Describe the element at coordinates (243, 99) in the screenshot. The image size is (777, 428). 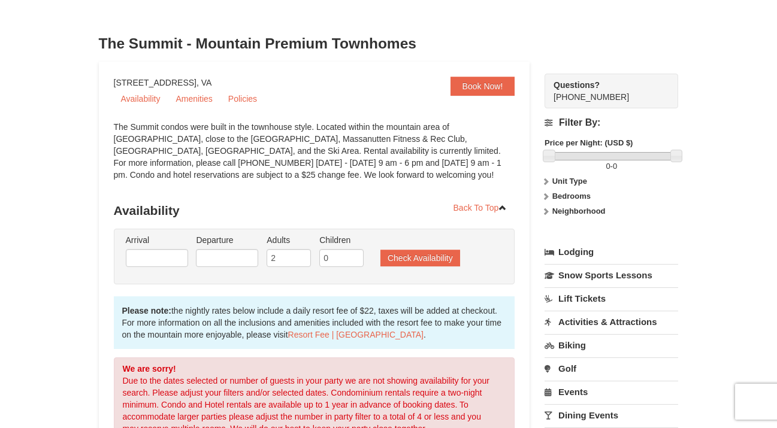
I see `a: Policies` at that location.